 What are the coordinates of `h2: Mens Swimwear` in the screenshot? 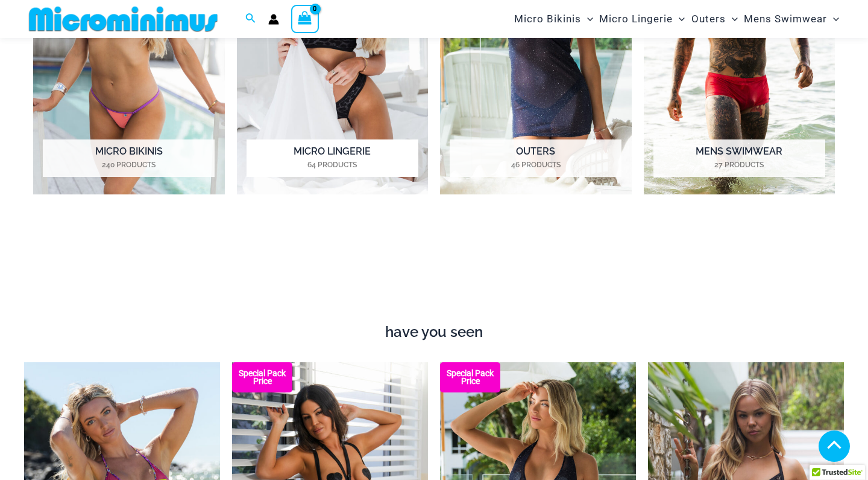 It's located at (739, 158).